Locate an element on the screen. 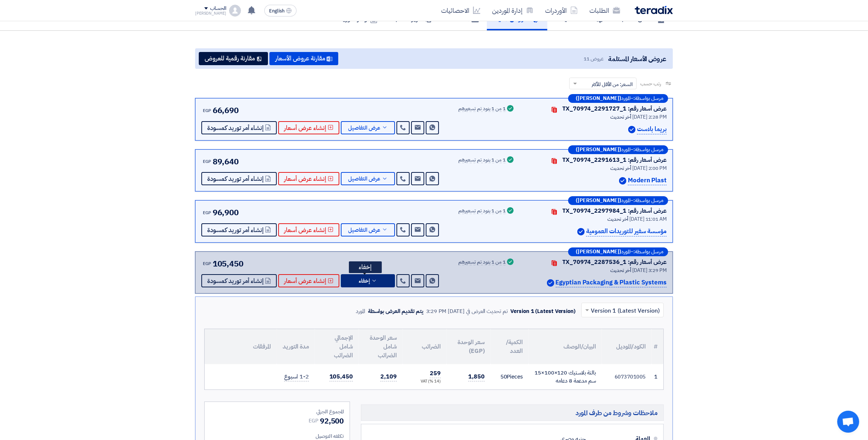  span: عروض 11 is located at coordinates (594, 59).